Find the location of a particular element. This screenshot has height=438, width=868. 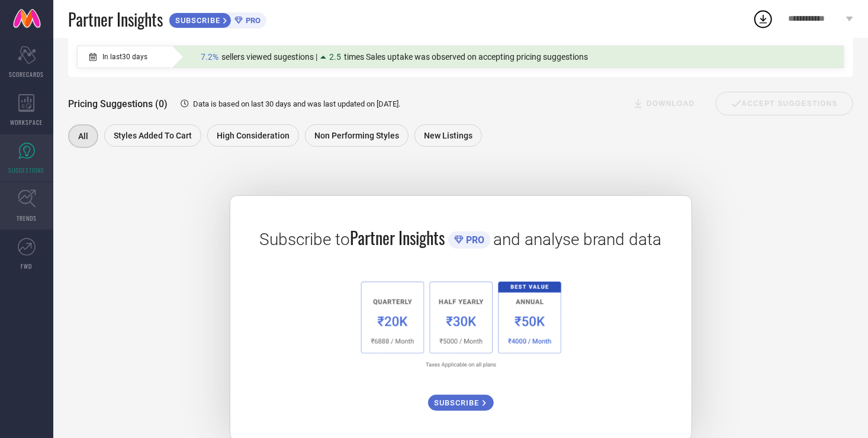

span: and analyse brand data is located at coordinates (578, 239).